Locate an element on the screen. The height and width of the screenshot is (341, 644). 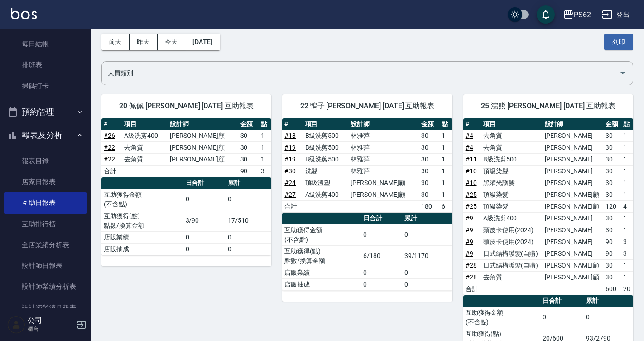
td: 頭皮卡使用(2024) is located at coordinates (511, 229).